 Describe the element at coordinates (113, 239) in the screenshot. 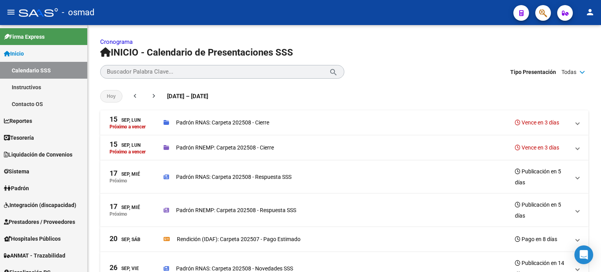

I see `span: 20` at that location.